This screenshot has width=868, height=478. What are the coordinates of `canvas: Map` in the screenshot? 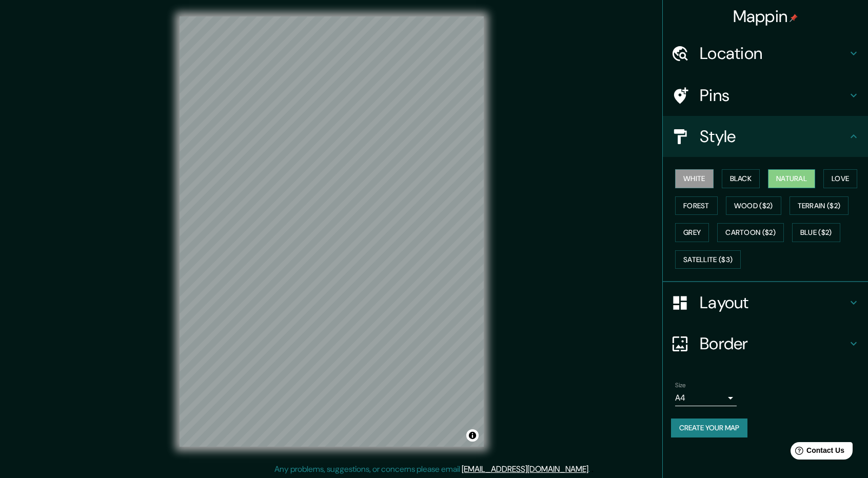 It's located at (331, 231).